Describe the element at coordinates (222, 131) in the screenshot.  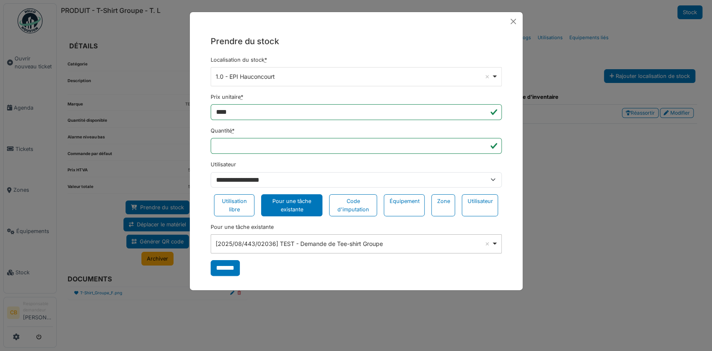
I see `label: Quantité` at that location.